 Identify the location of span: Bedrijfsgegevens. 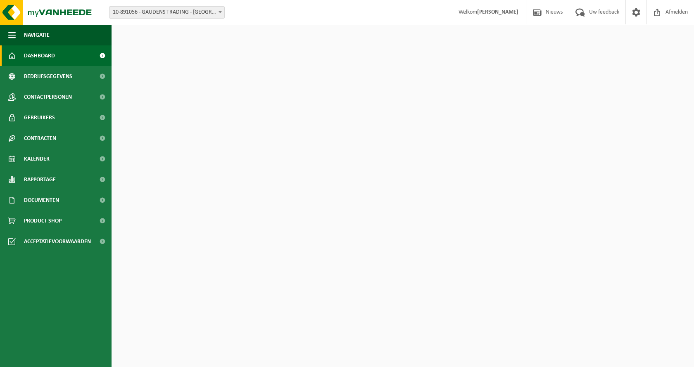
(48, 76).